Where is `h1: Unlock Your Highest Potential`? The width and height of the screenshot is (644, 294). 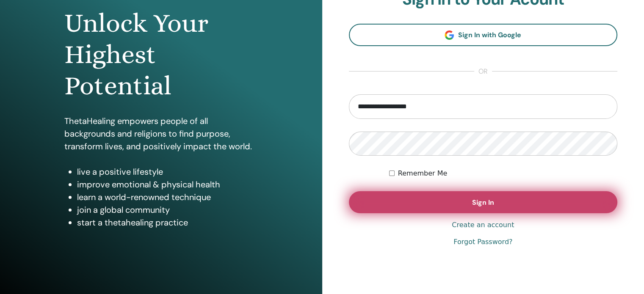
h1: Unlock Your Highest Potential is located at coordinates (161, 54).